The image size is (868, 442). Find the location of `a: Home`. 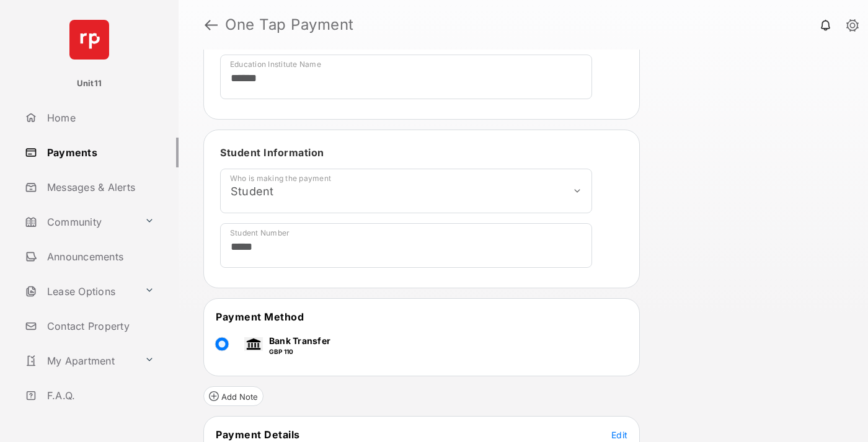

a: Home is located at coordinates (99, 118).